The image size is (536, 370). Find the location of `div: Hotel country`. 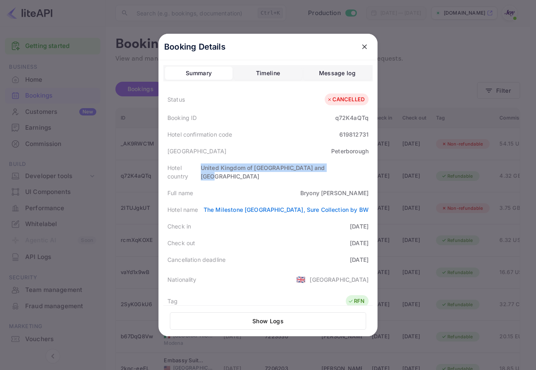

div: Hotel country is located at coordinates (184, 172).